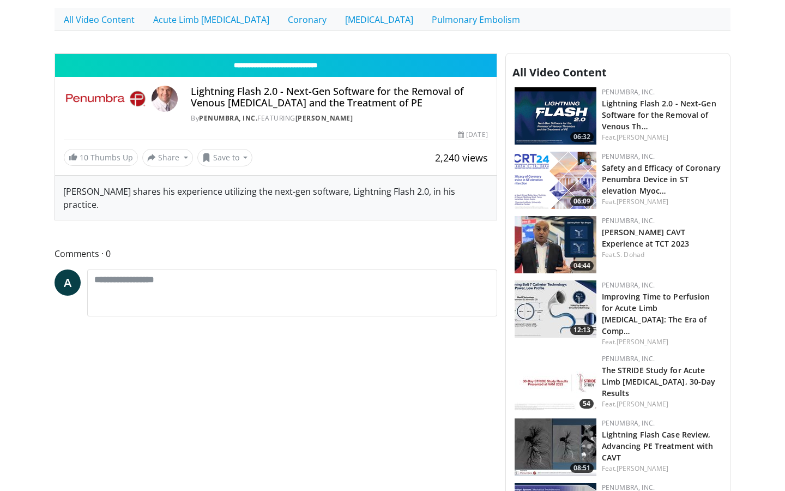 Image resolution: width=785 pixels, height=491 pixels. Describe the element at coordinates (165, 99) in the screenshot. I see `img: Avatar` at that location.